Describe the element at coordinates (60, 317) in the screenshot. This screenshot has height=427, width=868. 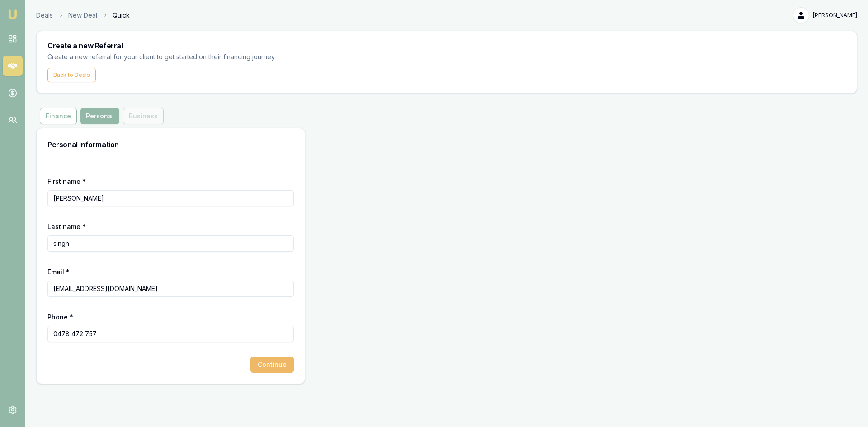
I see `label: Phone *` at that location.